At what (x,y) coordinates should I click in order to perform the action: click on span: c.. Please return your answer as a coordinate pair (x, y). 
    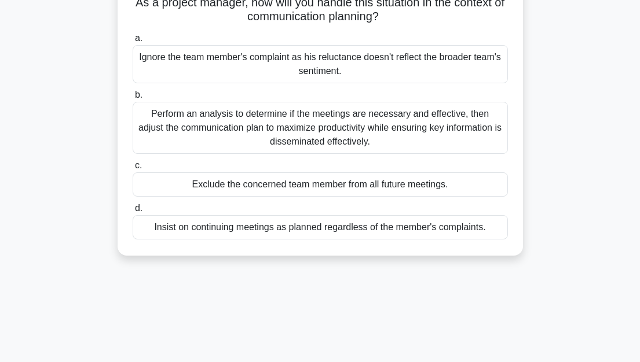
    Looking at the image, I should click on (138, 165).